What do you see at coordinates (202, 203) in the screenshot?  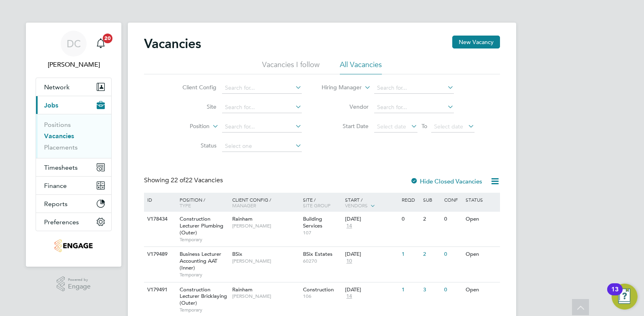 I see `div: Position /` at bounding box center [202, 203].